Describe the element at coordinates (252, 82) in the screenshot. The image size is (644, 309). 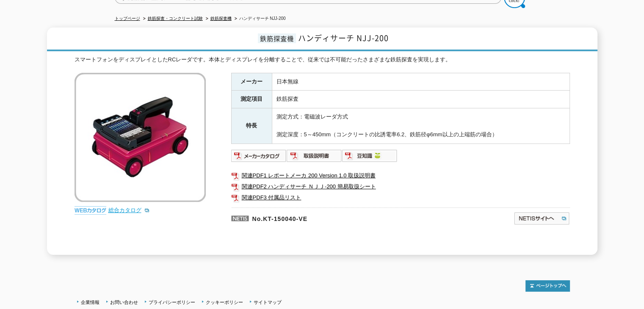
I see `th: メーカー` at that location.